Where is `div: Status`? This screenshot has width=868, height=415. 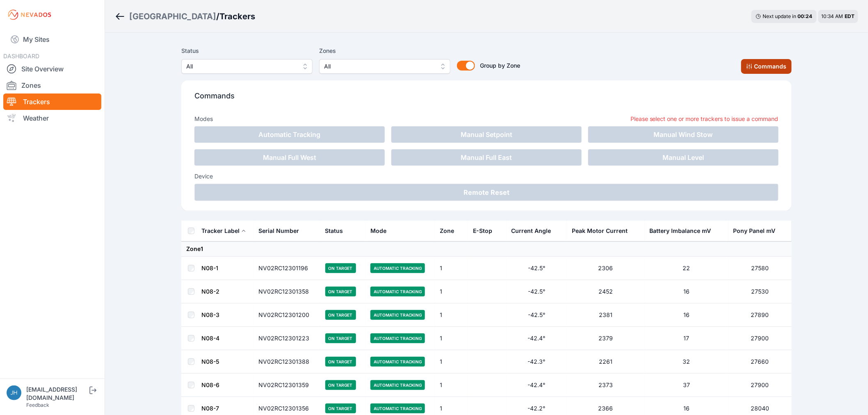
div: Status is located at coordinates (334, 231).